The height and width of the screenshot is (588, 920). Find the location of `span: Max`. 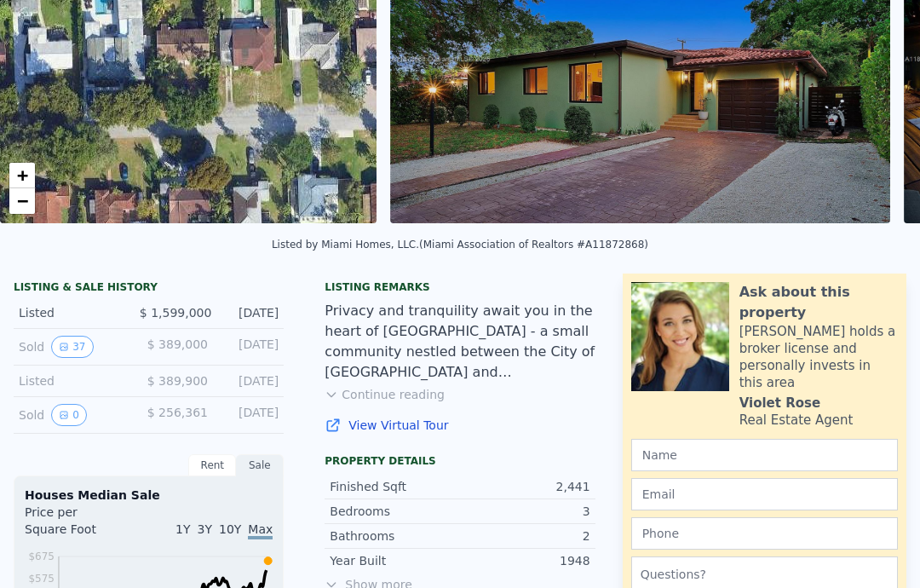

span: Max is located at coordinates (260, 530).